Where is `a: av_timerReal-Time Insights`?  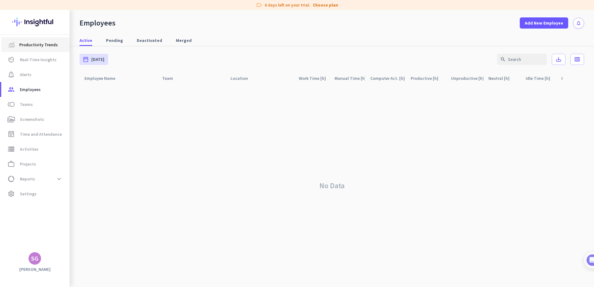
a: av_timerReal-Time Insights is located at coordinates (35, 60).